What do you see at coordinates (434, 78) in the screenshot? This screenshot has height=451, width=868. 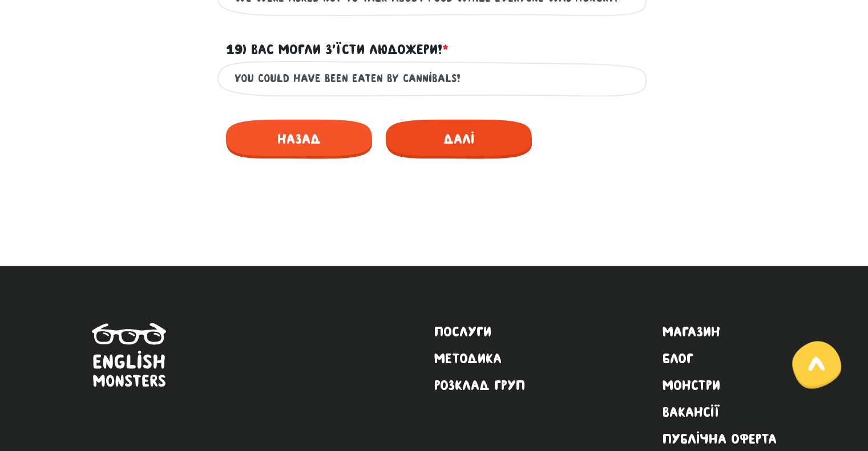 I see `input: Твоя відповідь` at bounding box center [434, 78].